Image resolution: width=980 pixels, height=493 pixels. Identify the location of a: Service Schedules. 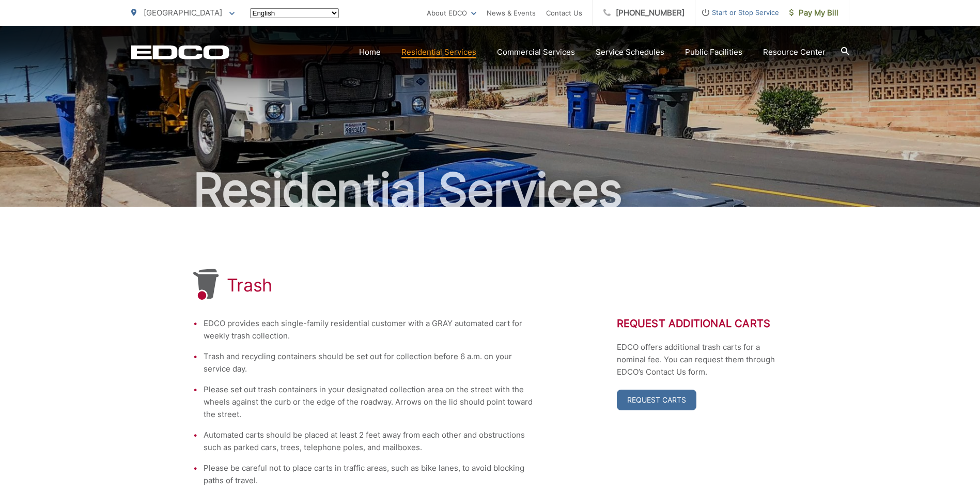
(630, 52).